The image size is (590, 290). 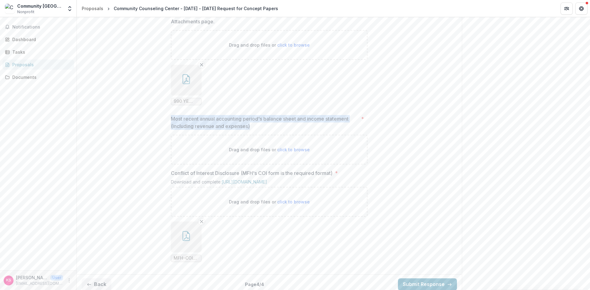 What do you see at coordinates (38, 52) in the screenshot?
I see `a: Tasks` at bounding box center [38, 52].